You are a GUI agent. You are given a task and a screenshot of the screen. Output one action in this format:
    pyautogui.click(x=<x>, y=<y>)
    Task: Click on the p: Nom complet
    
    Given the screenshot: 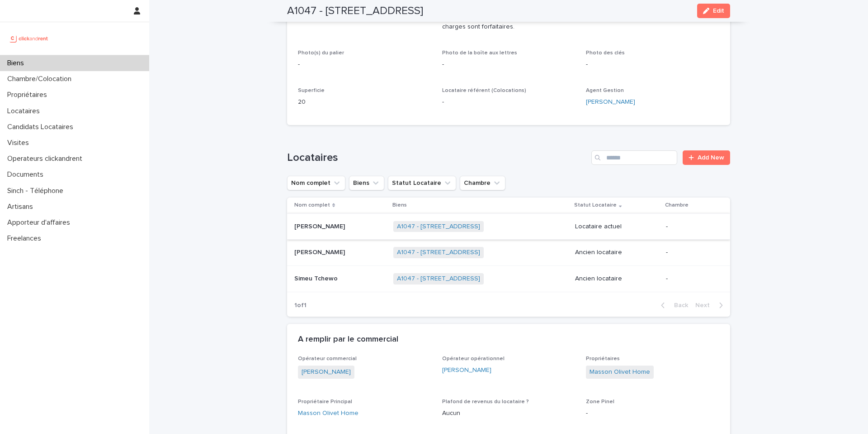 What is the action you would take?
    pyautogui.click(x=312, y=205)
    